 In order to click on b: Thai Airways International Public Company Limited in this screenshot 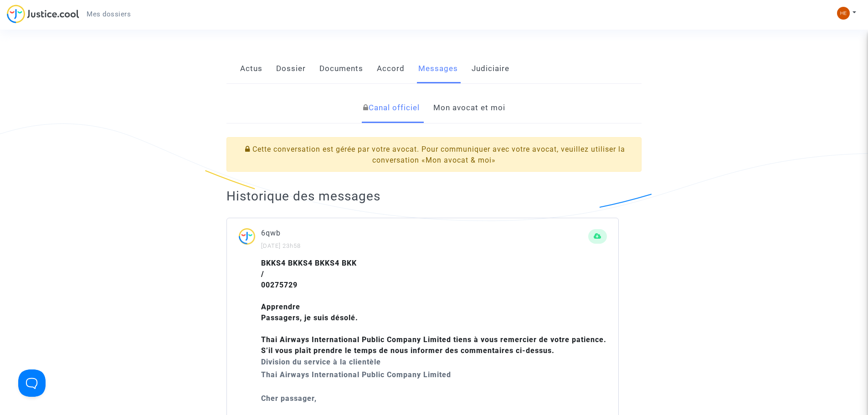, I will do `click(356, 375)`.